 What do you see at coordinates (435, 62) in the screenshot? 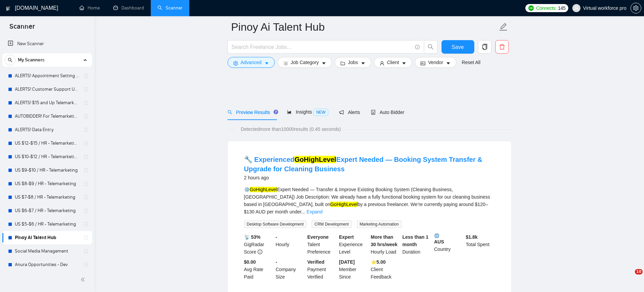
I see `button: idcardVendorcaret-down` at bounding box center [435, 62].